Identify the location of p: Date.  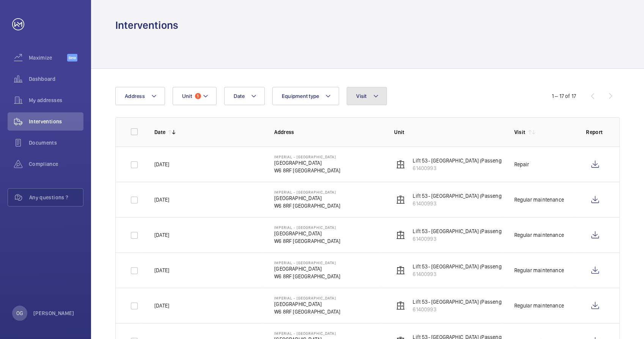
(160, 132).